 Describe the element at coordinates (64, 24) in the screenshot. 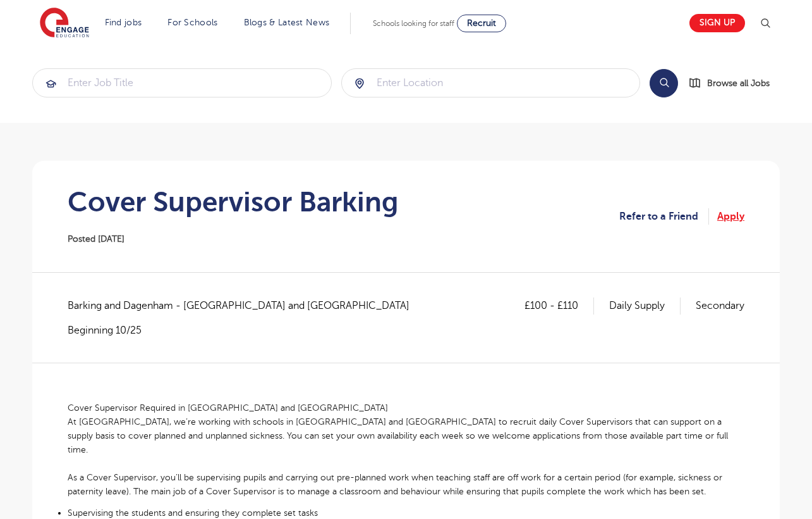

I see `img: Engage Education` at that location.